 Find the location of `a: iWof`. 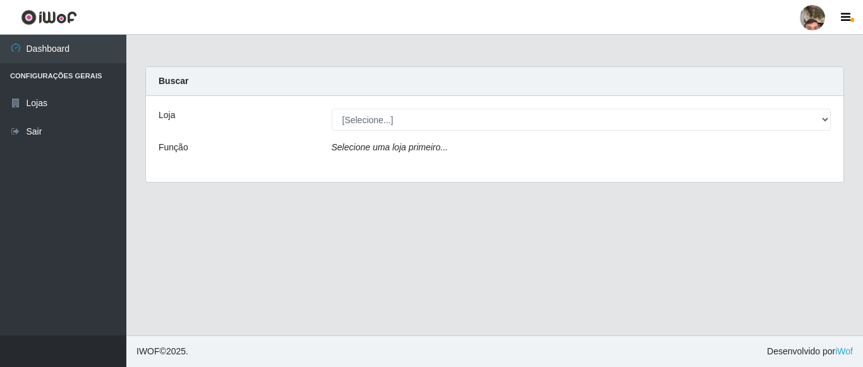

a: iWof is located at coordinates (844, 351).